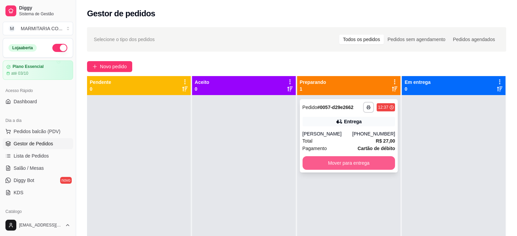 The height and width of the screenshot is (236, 517). What do you see at coordinates (385, 141) in the screenshot?
I see `strong: R$ 27,00` at bounding box center [385, 141].